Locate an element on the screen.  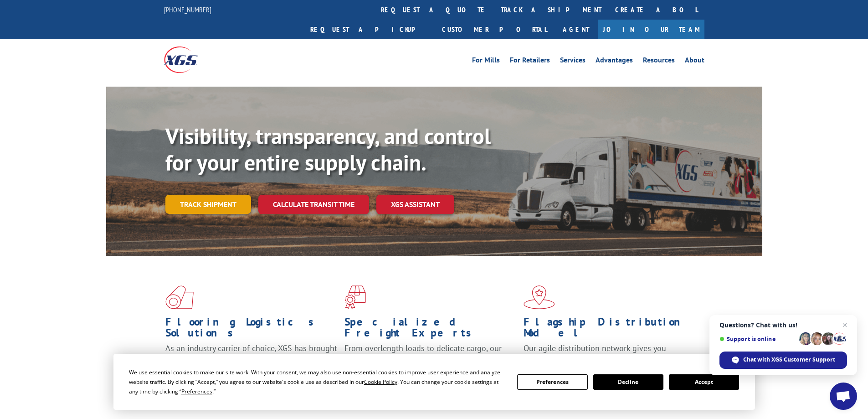
a: About is located at coordinates (695, 61).